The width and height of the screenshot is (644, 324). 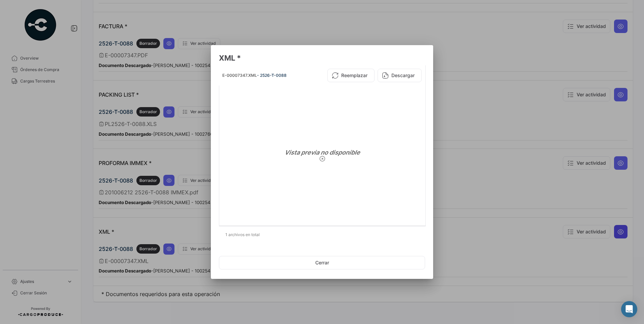 I want to click on button: Cerrar, so click(x=322, y=263).